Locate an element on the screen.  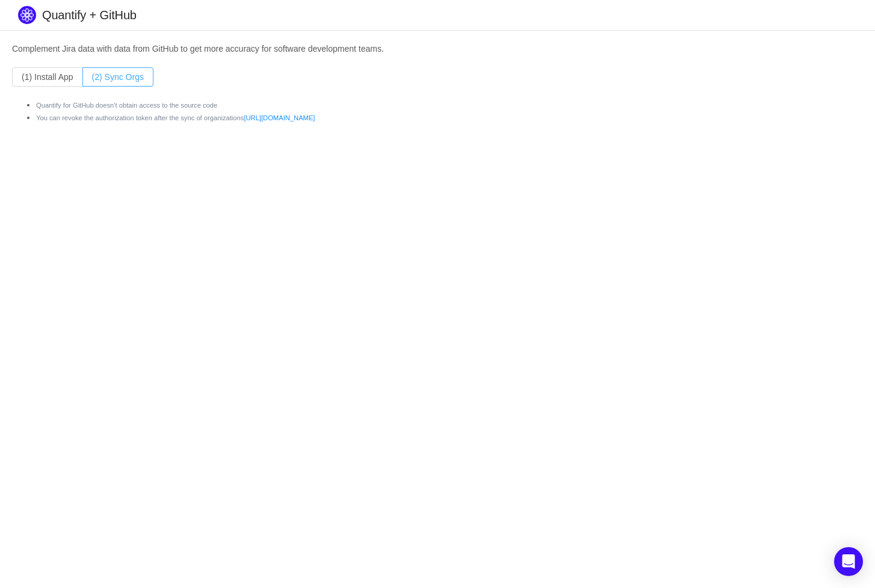
div: Open Intercom Messenger is located at coordinates (849, 562).